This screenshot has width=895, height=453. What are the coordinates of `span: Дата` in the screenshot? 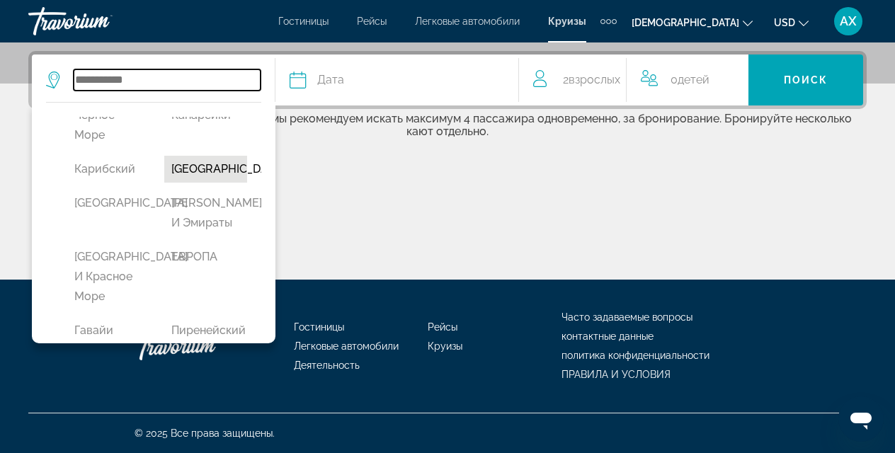 It's located at (331, 80).